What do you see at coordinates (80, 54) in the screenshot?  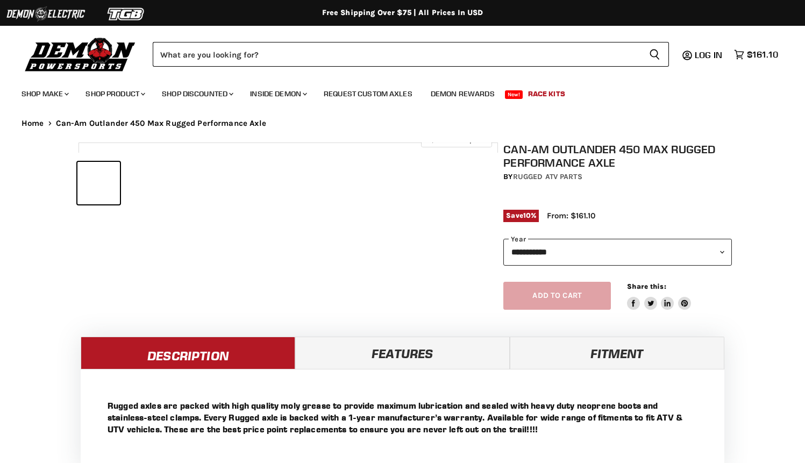 I see `img: Demon Powersports` at bounding box center [80, 54].